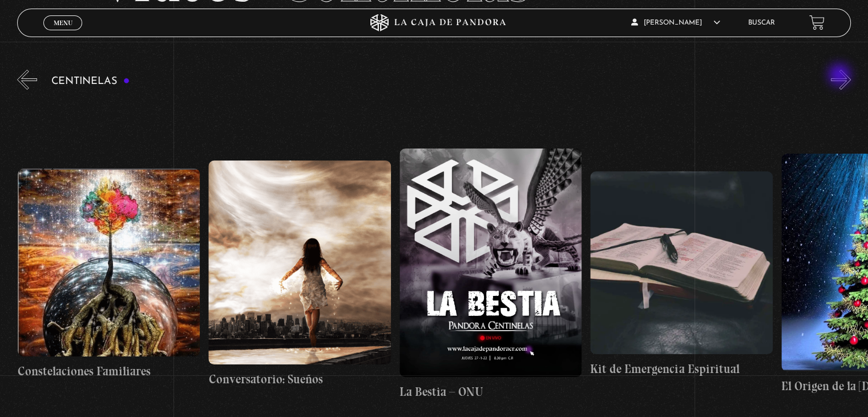 Image resolution: width=868 pixels, height=417 pixels. What do you see at coordinates (299, 379) in the screenshot?
I see `h4: Conversatorio: Sueños` at bounding box center [299, 379].